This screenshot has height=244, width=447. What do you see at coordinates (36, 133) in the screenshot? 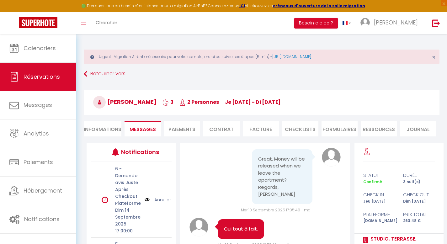
I see `span: Analytics` at bounding box center [36, 133].